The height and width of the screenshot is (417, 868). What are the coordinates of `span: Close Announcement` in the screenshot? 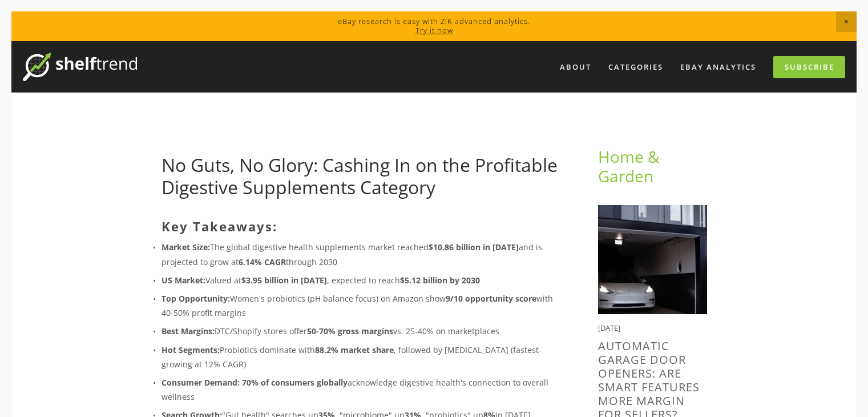 It's located at (847, 22).